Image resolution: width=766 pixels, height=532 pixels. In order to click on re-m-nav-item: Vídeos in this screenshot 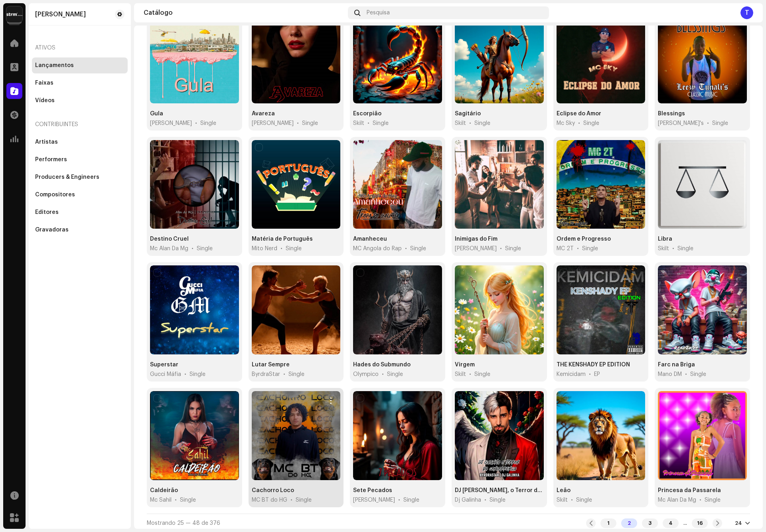, I will do `click(80, 101)`.